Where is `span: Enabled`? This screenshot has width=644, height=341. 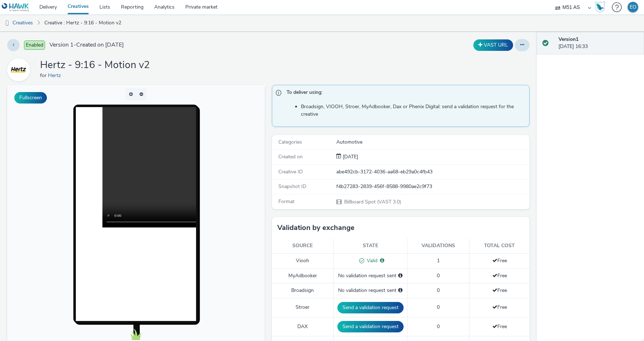 span: Enabled is located at coordinates (34, 45).